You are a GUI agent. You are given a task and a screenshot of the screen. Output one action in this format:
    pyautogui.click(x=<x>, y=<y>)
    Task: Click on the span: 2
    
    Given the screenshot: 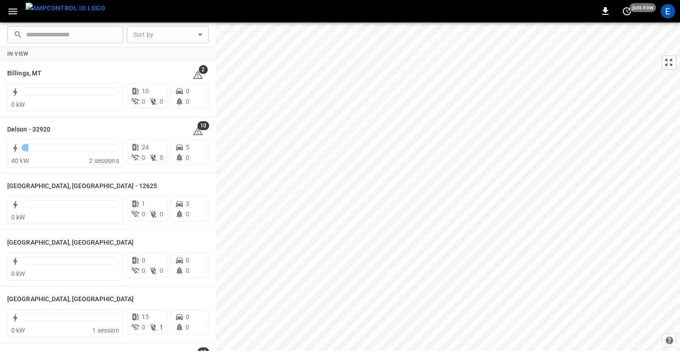 What is the action you would take?
    pyautogui.click(x=203, y=70)
    